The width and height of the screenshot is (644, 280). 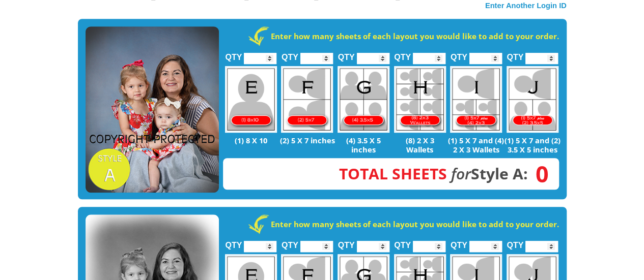 I want to click on span: Total Sheets, so click(x=393, y=173).